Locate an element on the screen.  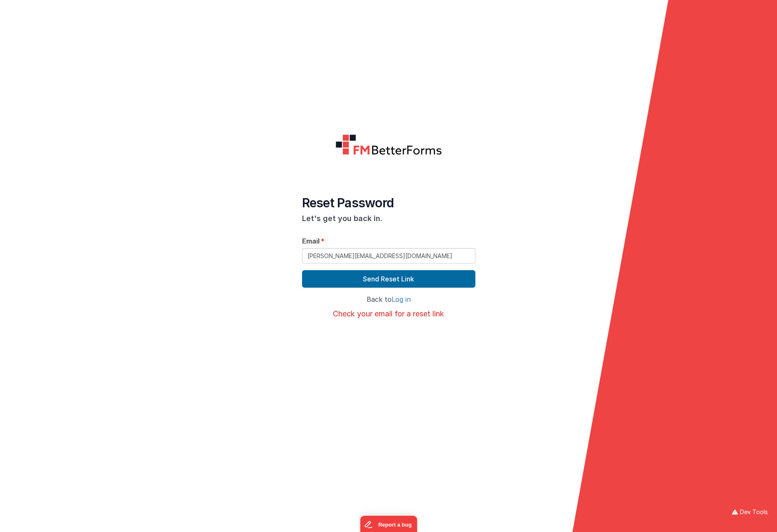
button: Send Reset Link is located at coordinates (388, 279).